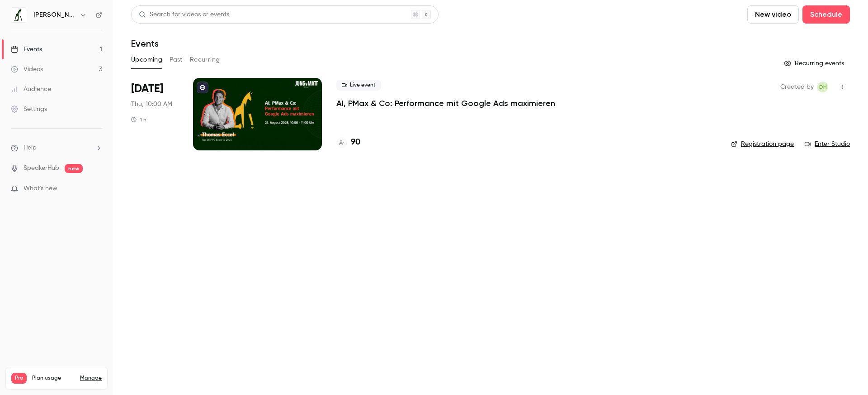 This screenshot has width=868, height=395. Describe the element at coordinates (823, 87) in the screenshot. I see `span: Dominik Habermacher` at that location.